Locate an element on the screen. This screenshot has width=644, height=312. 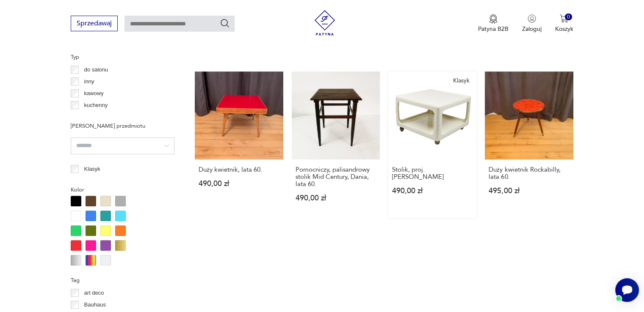
a: Pomocniczy, palisandrowy stolik Mid Century, Dania, lata 60.Pomocniczy, palisandrowy stolik Mid C... is located at coordinates (336, 145).